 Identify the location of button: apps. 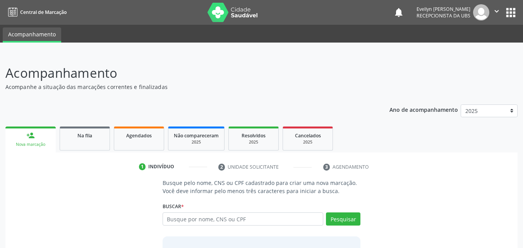
(511, 12).